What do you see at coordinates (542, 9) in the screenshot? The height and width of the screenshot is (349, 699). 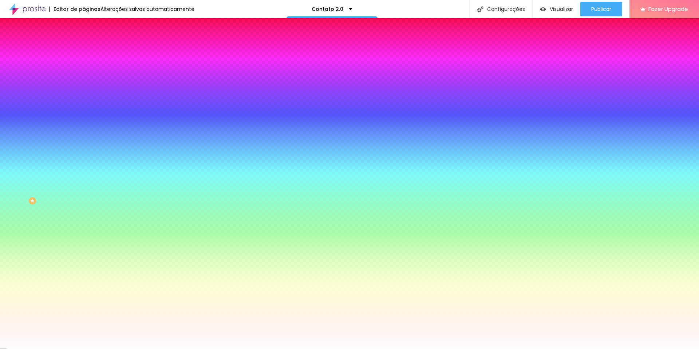 I see `img: view-1.svg` at bounding box center [542, 9].